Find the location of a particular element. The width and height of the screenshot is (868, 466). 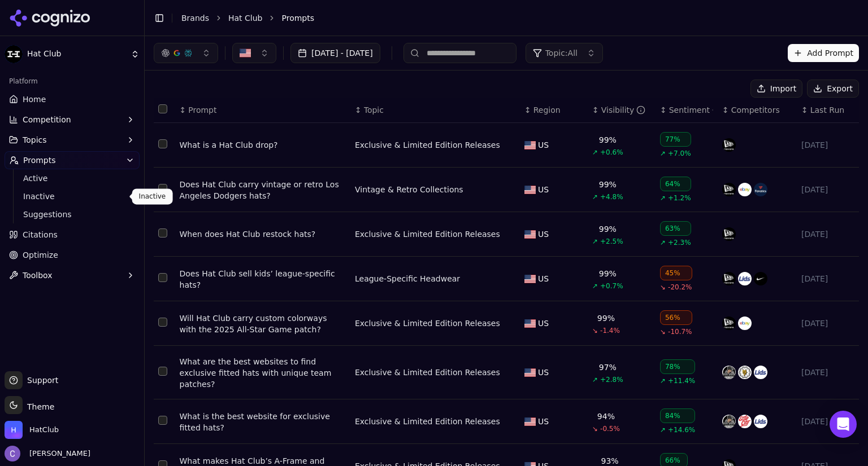

button: Export is located at coordinates (833, 88).